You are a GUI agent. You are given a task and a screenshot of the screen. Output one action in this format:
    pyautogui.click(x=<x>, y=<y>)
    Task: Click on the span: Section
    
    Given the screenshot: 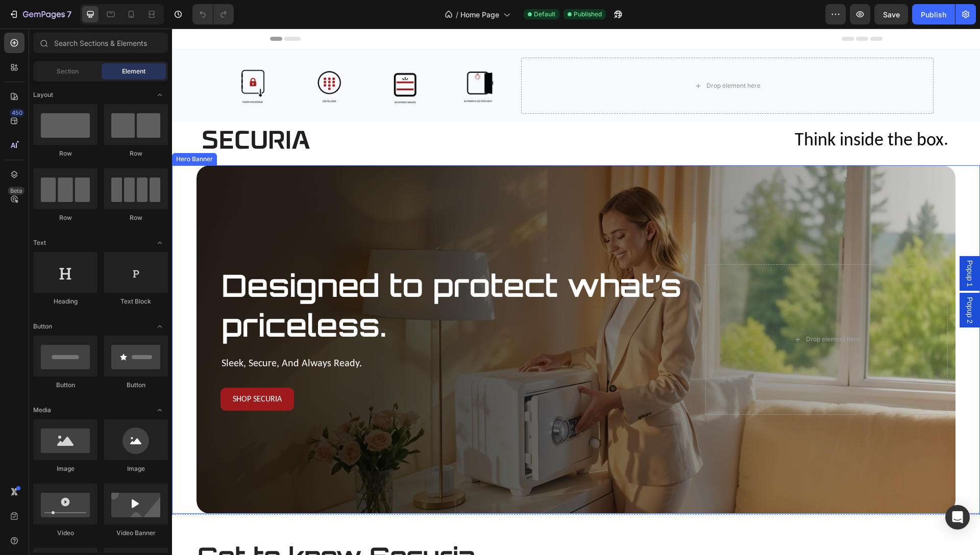 What is the action you would take?
    pyautogui.click(x=67, y=72)
    